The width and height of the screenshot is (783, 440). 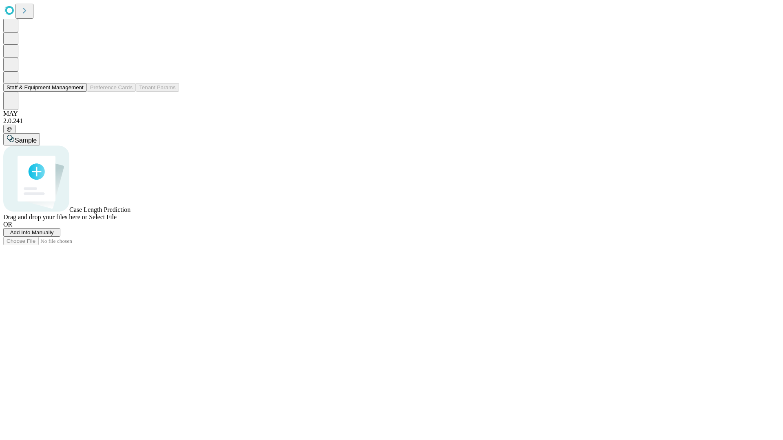 What do you see at coordinates (100, 210) in the screenshot?
I see `span: Case Length Prediction` at bounding box center [100, 210].